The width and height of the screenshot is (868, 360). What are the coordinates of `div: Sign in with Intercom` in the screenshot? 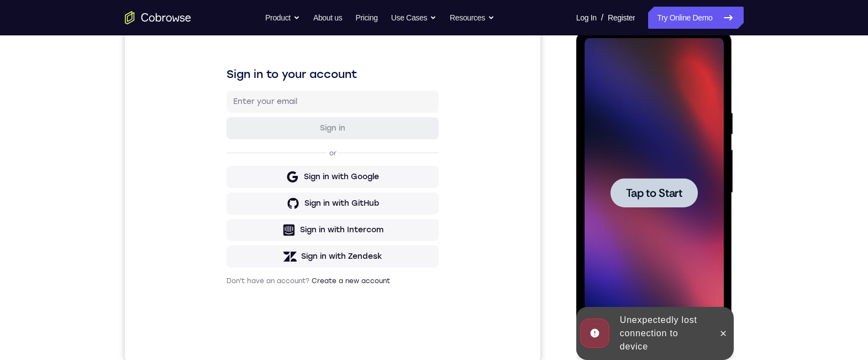 It's located at (217, 239).